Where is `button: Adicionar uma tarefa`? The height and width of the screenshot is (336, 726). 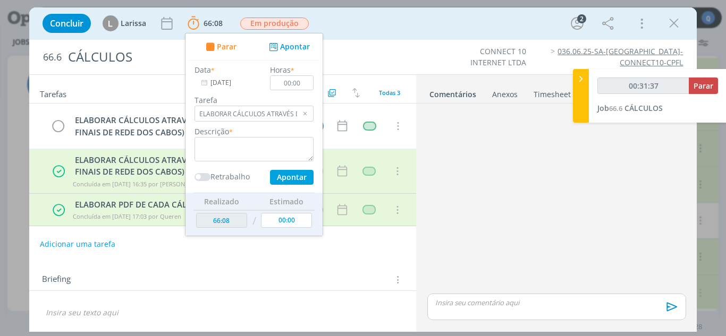 button: Adicionar uma tarefa is located at coordinates (78, 244).